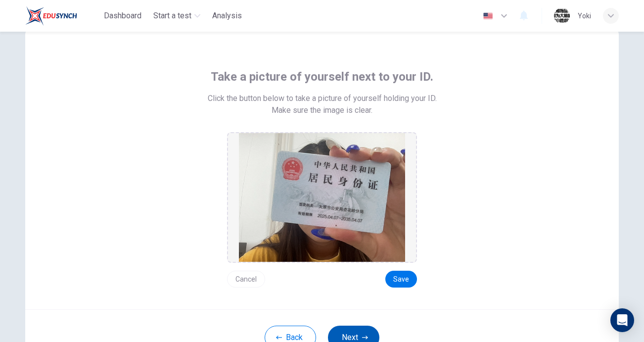 The image size is (644, 342). I want to click on span: Start a test, so click(172, 16).